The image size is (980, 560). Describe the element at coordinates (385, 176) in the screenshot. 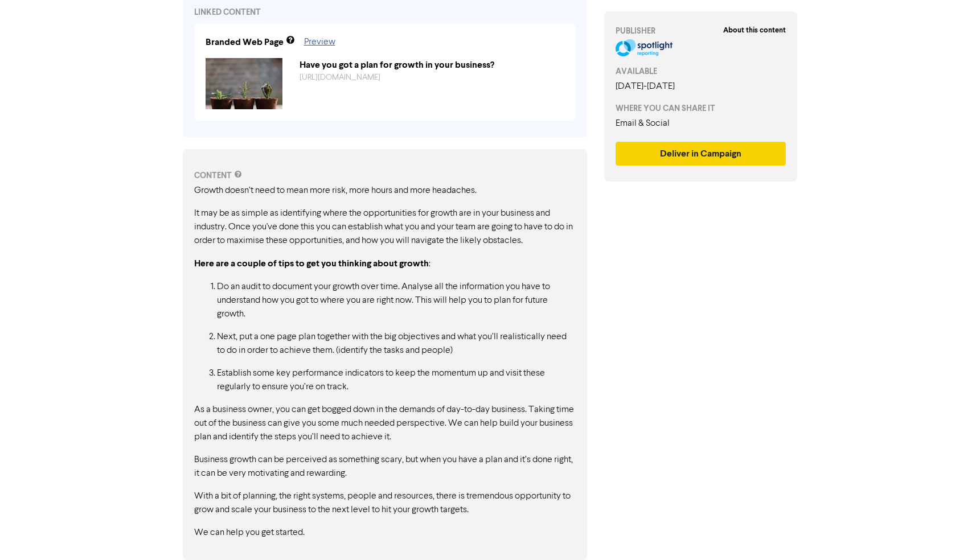

I see `div: CONTENT` at that location.